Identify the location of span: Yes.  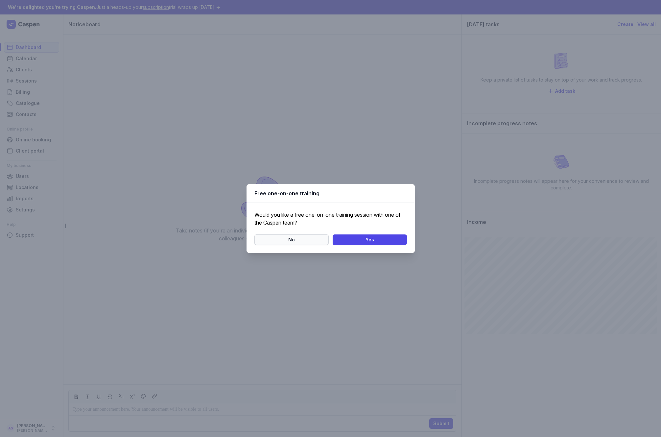
(370, 239).